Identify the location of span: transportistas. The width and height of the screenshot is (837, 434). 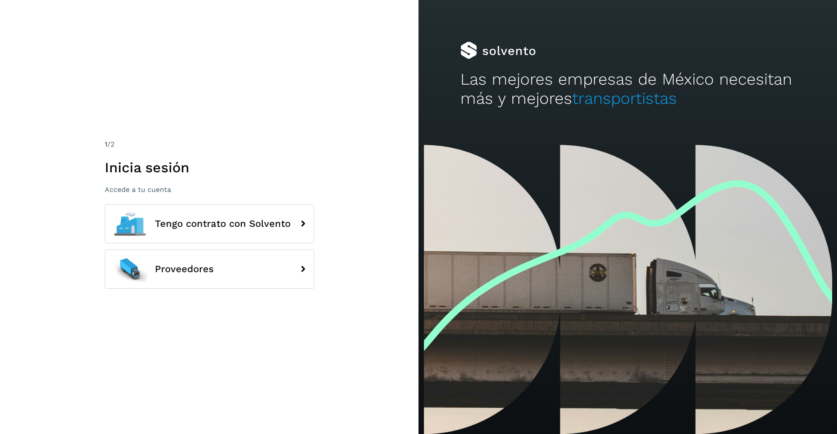
(624, 98).